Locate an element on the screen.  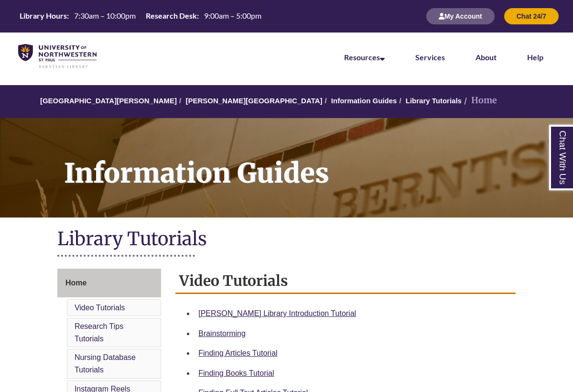
table: Hours Today is located at coordinates (141, 16).